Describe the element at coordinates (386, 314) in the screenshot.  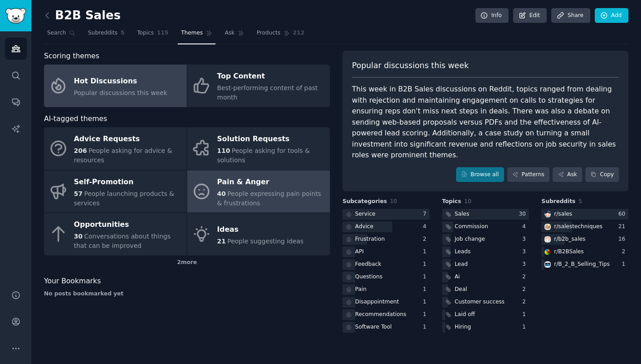
I see `a: Recommendations1` at that location.